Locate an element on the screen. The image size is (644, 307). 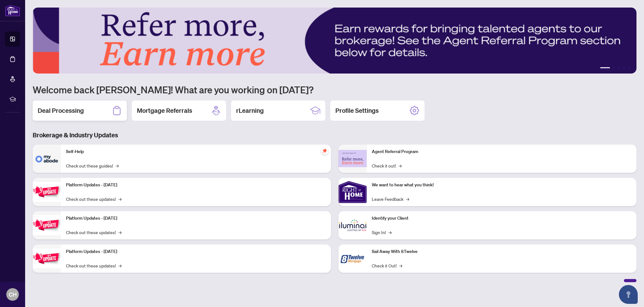
h2: Deal Processing is located at coordinates (60, 110).